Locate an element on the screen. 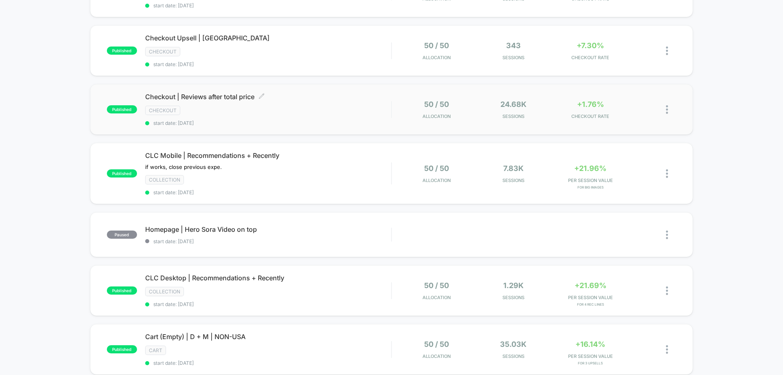 The image size is (783, 375). span: for big images is located at coordinates (590, 187).